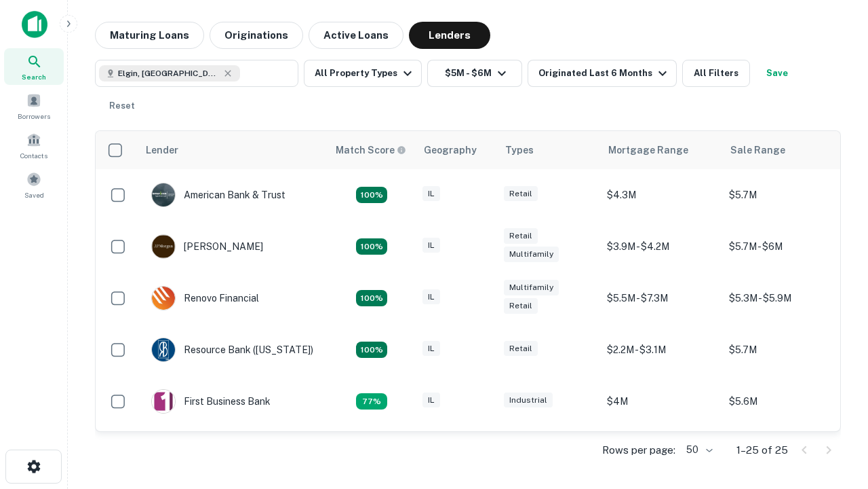 The height and width of the screenshot is (489, 868). Describe the element at coordinates (783, 401) in the screenshot. I see `td: $5.6M` at that location.